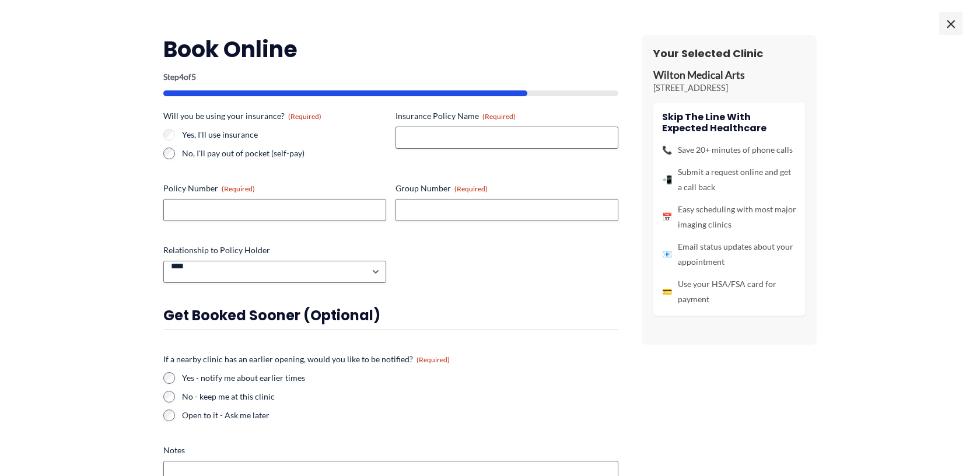  I want to click on label: No, I'll pay out of pocket (self-pay), so click(284, 153).